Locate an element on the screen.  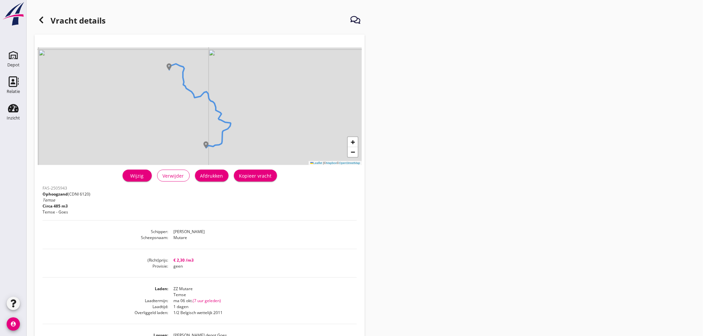
h1: Vracht details is located at coordinates (70, 21).